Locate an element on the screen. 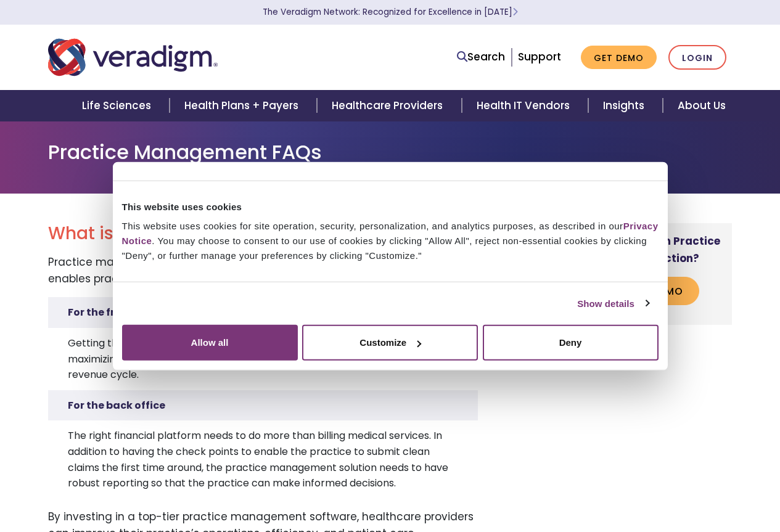 This screenshot has height=532, width=780. a: Login is located at coordinates (697, 57).